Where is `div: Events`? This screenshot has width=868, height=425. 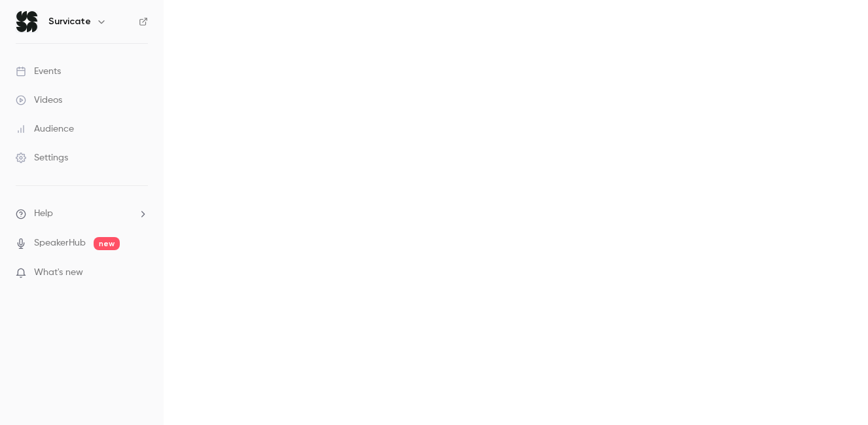 div: Events is located at coordinates (38, 71).